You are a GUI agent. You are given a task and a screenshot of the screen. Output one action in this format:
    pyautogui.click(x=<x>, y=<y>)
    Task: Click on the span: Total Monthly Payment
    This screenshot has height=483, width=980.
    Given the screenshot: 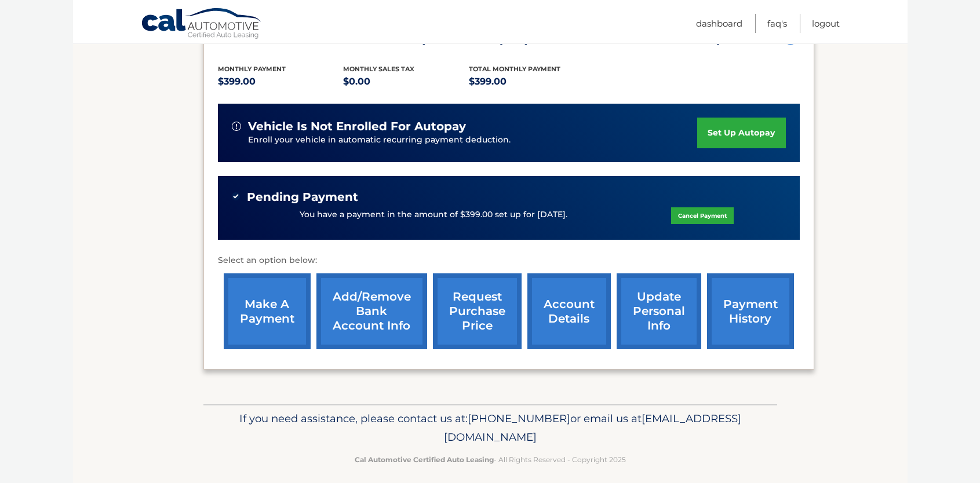 What is the action you would take?
    pyautogui.click(x=515, y=69)
    